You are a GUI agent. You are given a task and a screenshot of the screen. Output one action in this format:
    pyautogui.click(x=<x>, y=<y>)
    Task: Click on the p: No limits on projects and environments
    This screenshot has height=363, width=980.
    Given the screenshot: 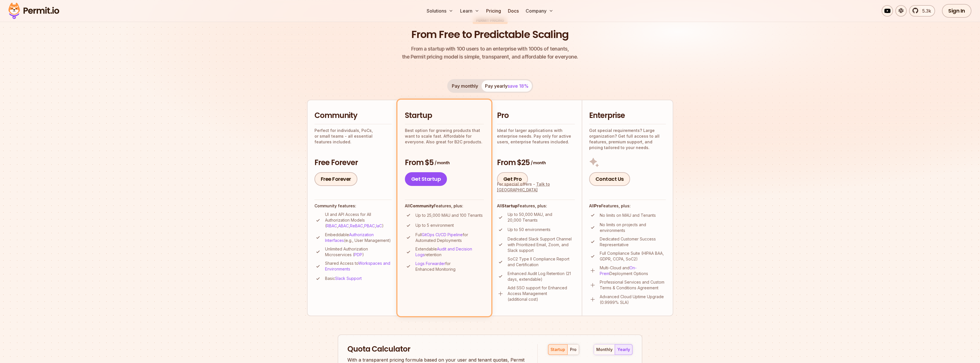 What is the action you would take?
    pyautogui.click(x=632, y=228)
    